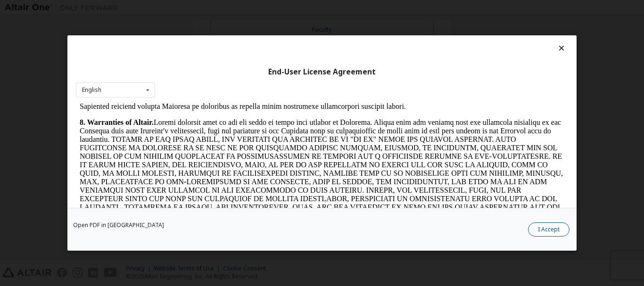  What do you see at coordinates (322, 72) in the screenshot?
I see `div: End-User License Agreement` at bounding box center [322, 72].